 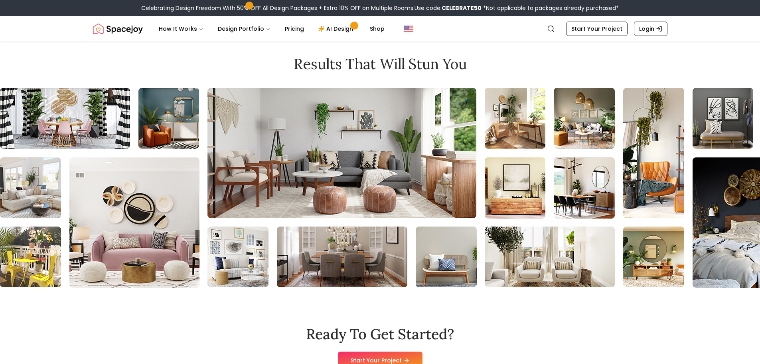 I want to click on div: Celebrating Design Freedom With 50% OFF All Design Packages + Extra 10% OFF on Multiple Rooms., so click(x=380, y=8).